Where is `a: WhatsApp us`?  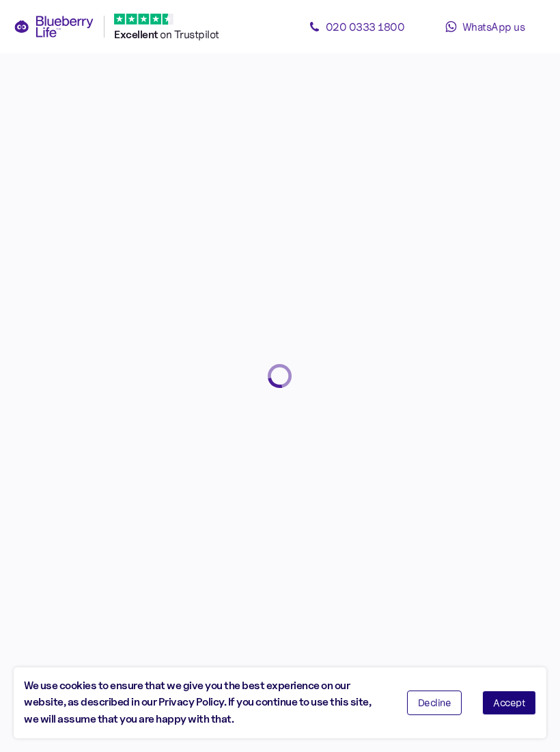 a: WhatsApp us is located at coordinates (485, 27).